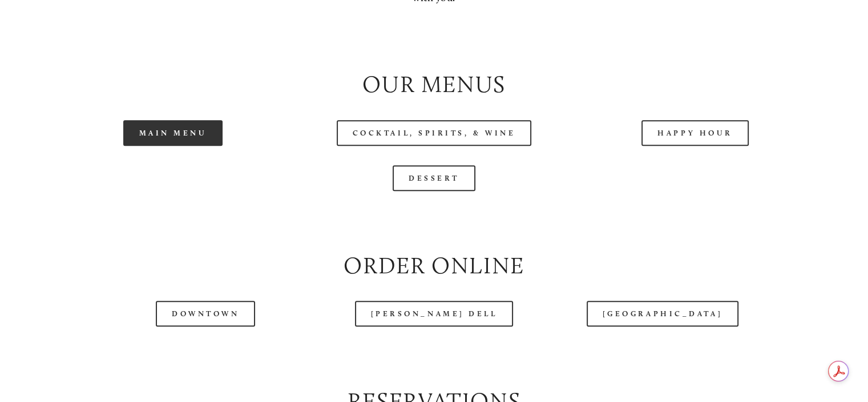 This screenshot has width=868, height=402. What do you see at coordinates (696, 133) in the screenshot?
I see `a: Happy Hour` at bounding box center [696, 133].